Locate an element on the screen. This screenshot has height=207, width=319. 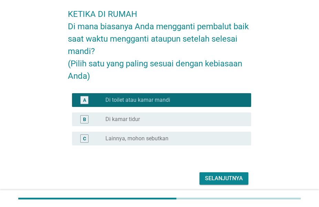
button: Selanjutnya is located at coordinates (224, 179).